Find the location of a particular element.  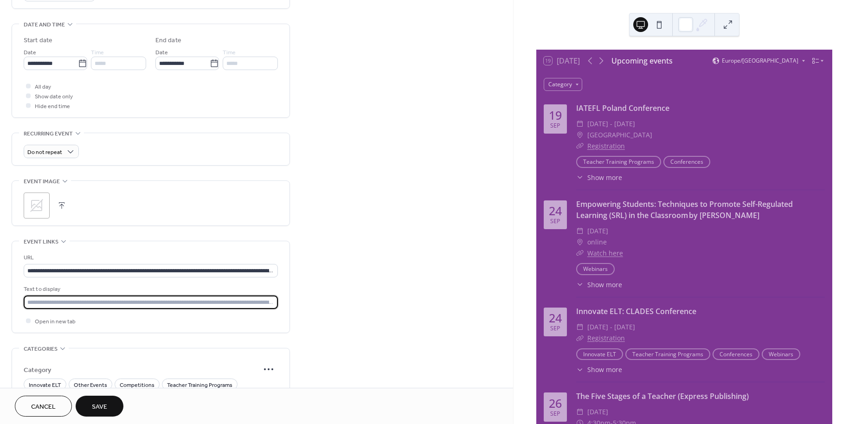

a: Cancel is located at coordinates (43, 406).